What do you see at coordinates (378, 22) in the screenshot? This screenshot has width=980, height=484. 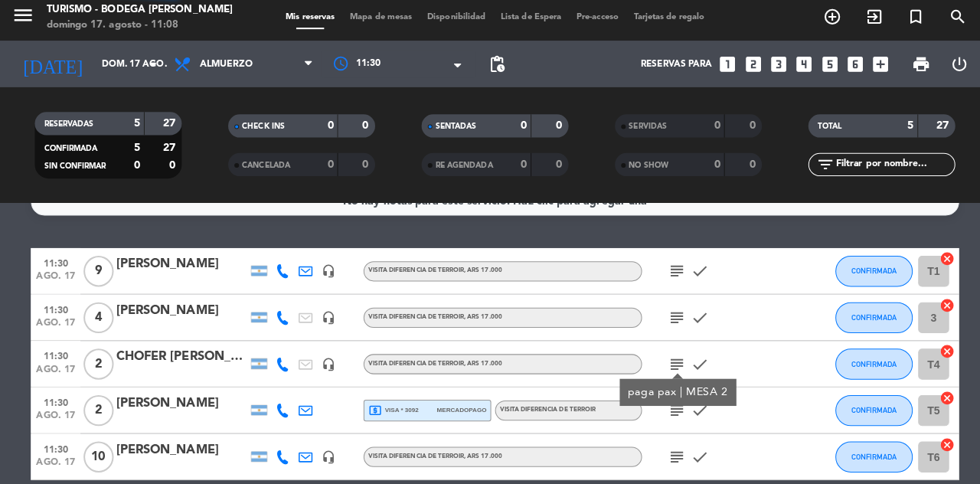 I see `span: Mapa de mesas` at bounding box center [378, 22].